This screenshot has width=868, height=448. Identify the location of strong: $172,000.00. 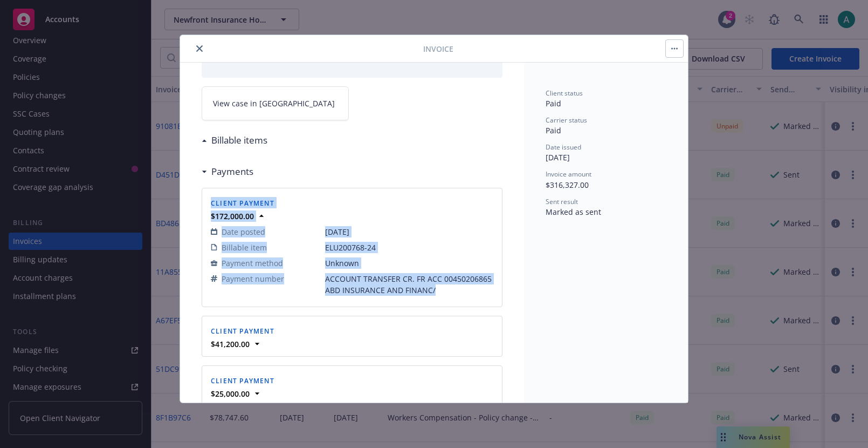
(232, 216).